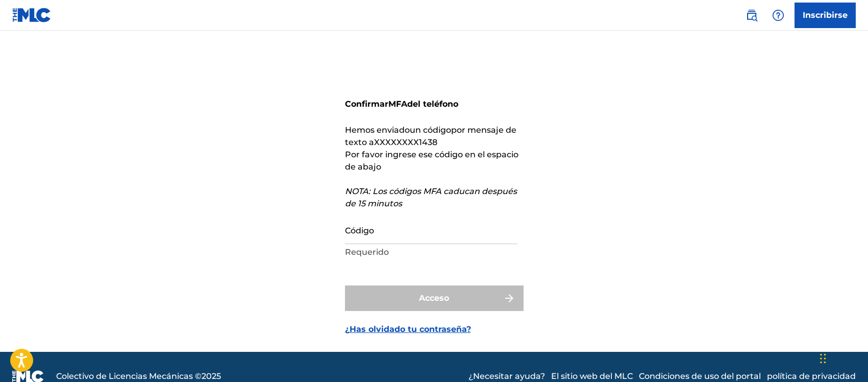 Image resolution: width=868 pixels, height=382 pixels. I want to click on font: Condiciones de uso del portal, so click(700, 376).